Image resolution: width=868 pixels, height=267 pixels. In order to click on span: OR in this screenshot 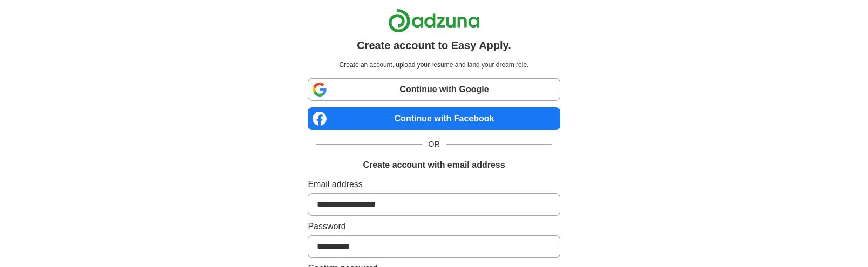, I will do `click(434, 144)`.